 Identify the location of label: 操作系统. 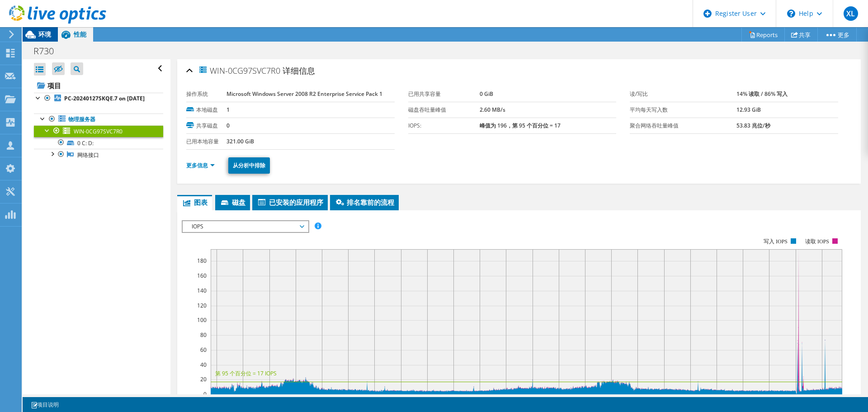
(206, 94).